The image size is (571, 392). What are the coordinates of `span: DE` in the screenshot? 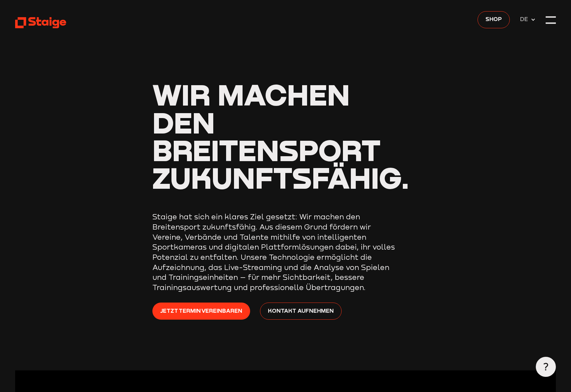 It's located at (525, 19).